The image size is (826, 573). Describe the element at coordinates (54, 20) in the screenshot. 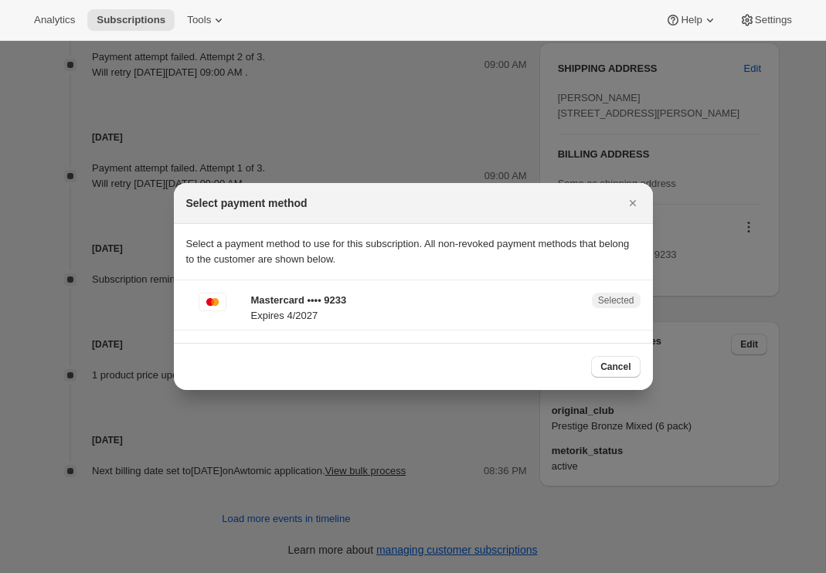

I see `span: Analytics` at that location.